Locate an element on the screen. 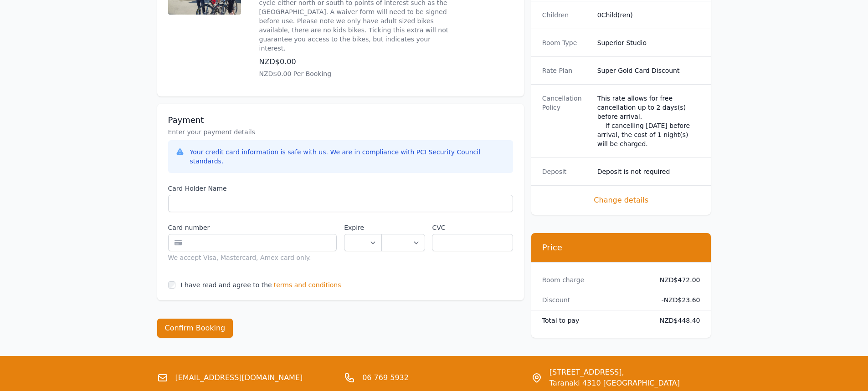  dd: - NZD$23.60 is located at coordinates (676, 300).